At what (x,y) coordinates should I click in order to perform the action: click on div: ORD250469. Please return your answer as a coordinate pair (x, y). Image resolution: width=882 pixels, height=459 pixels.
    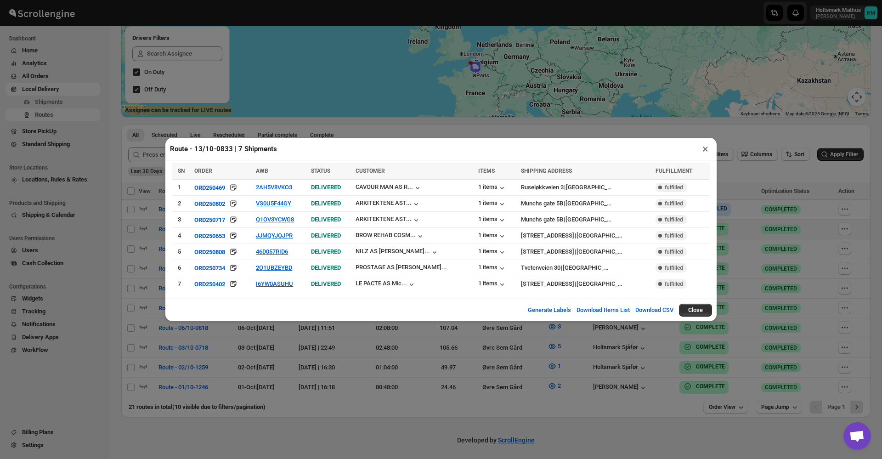
    Looking at the image, I should click on (209, 187).